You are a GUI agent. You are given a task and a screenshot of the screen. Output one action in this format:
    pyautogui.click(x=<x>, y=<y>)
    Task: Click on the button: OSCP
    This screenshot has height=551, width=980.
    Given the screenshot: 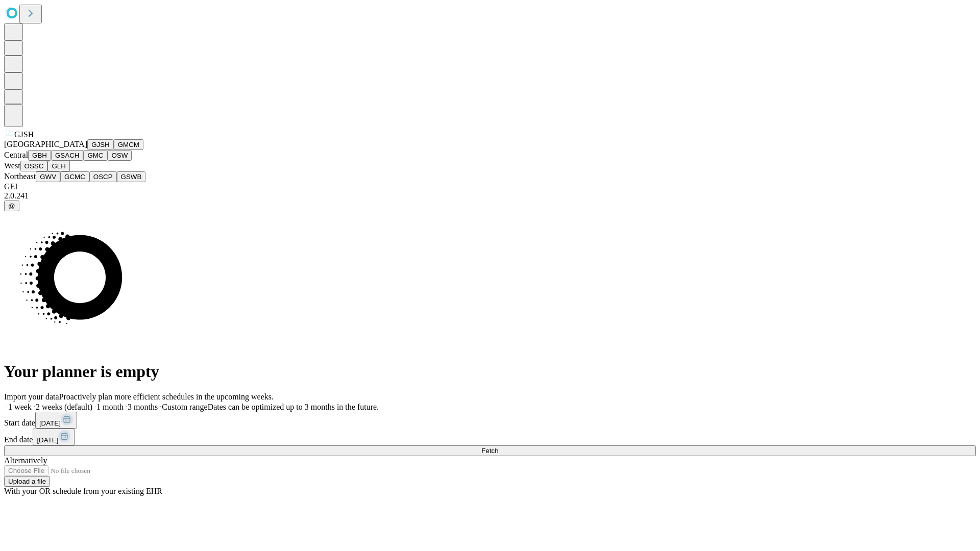 What is the action you would take?
    pyautogui.click(x=103, y=177)
    